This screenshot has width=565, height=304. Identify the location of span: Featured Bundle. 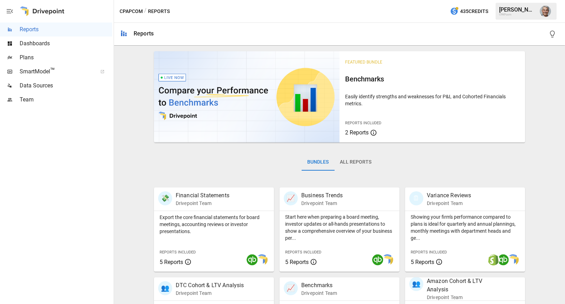
(364, 62).